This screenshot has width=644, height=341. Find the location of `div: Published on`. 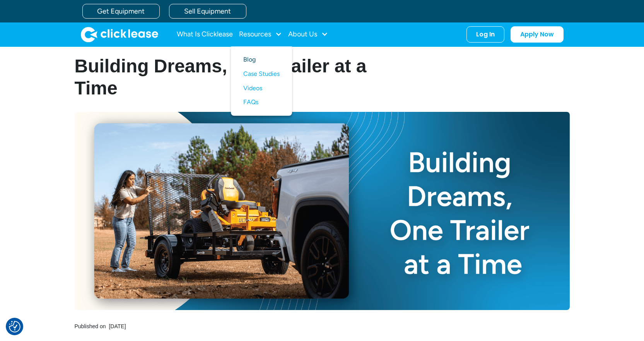

div: Published on is located at coordinates (90, 326).